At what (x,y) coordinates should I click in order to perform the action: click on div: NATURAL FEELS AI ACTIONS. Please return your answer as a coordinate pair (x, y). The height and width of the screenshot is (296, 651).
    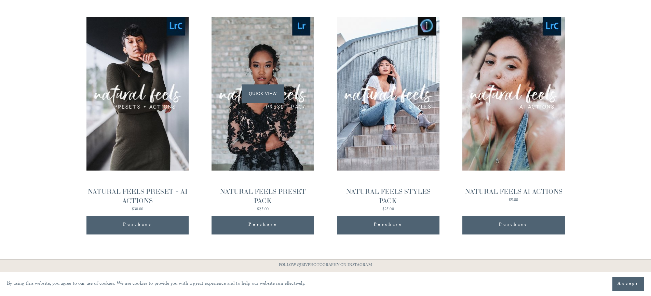
    Looking at the image, I should click on (513, 191).